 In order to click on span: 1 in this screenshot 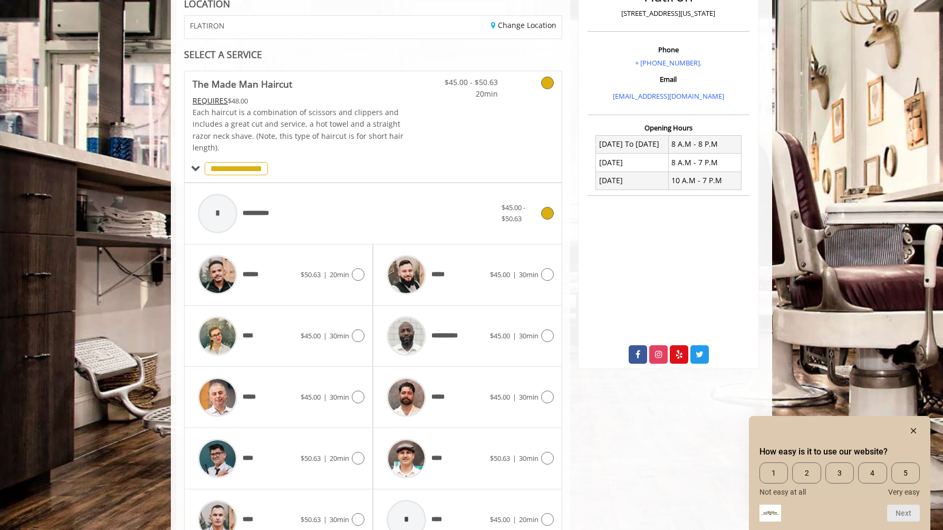, I will do `click(774, 473)`.